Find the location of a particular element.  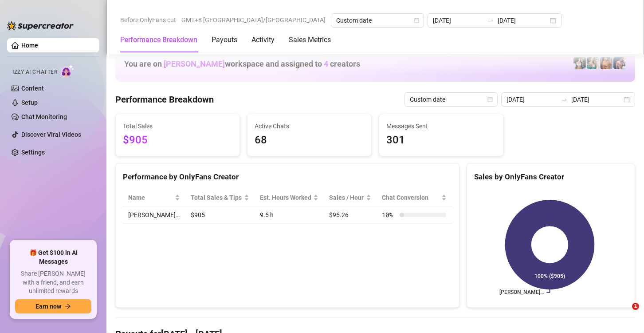

span: 4 is located at coordinates (326, 64).